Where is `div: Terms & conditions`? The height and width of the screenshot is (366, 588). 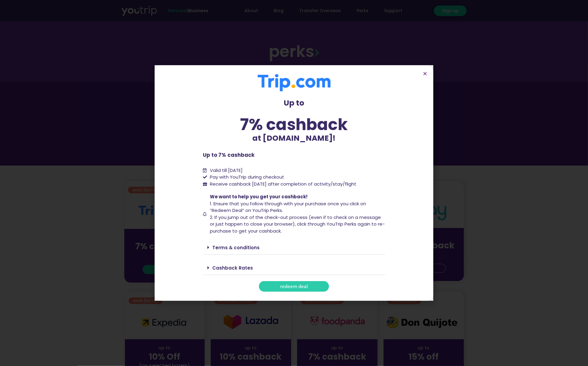
div: Terms & conditions is located at coordinates (294, 247).